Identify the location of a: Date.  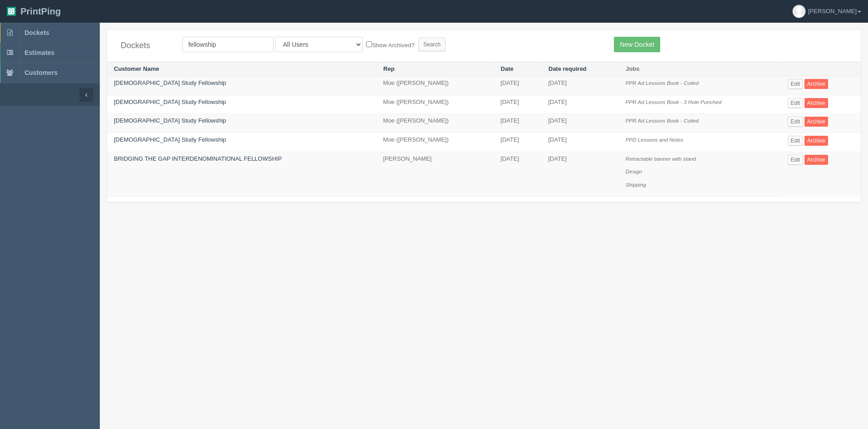
(507, 69).